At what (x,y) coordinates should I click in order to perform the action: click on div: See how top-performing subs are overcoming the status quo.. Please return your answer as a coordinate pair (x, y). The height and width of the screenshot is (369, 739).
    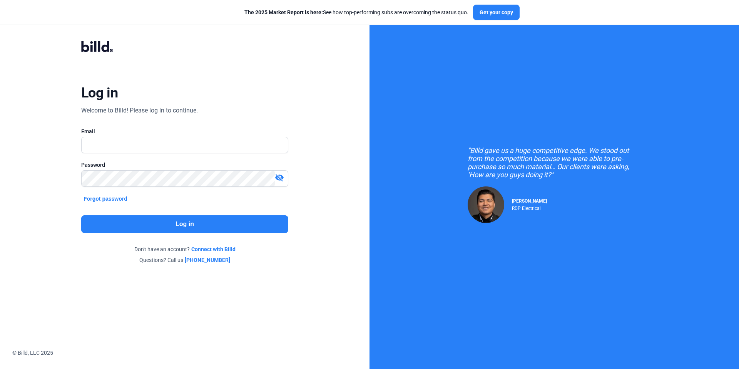
    Looking at the image, I should click on (356, 12).